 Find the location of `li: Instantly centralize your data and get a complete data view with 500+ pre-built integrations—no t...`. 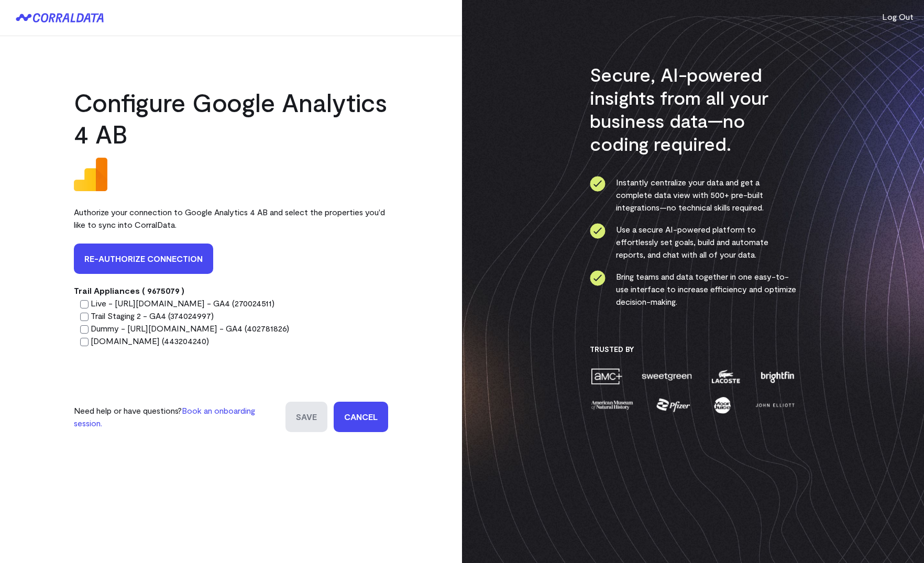

li: Instantly centralize your data and get a complete data view with 500+ pre-built integrations—no t... is located at coordinates (693, 195).